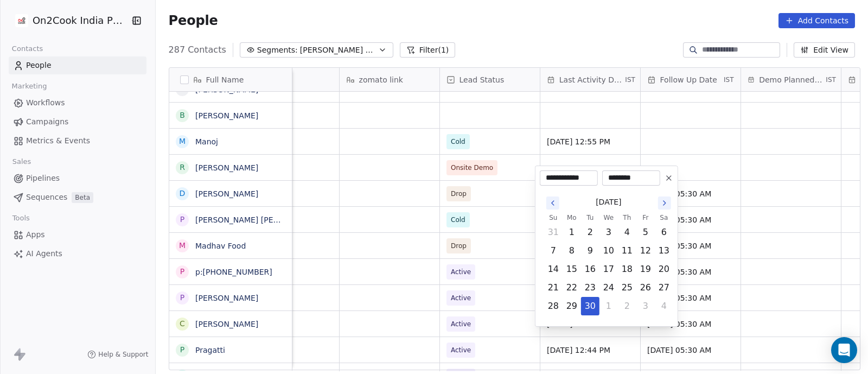 The image size is (868, 374). I want to click on button: Go to the Previous Month, so click(553, 203).